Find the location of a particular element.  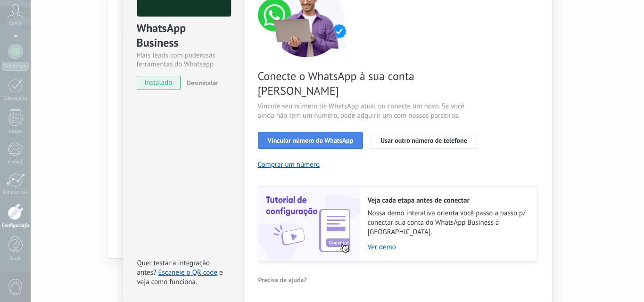

button: Usar outro número de telefone is located at coordinates (423, 141).